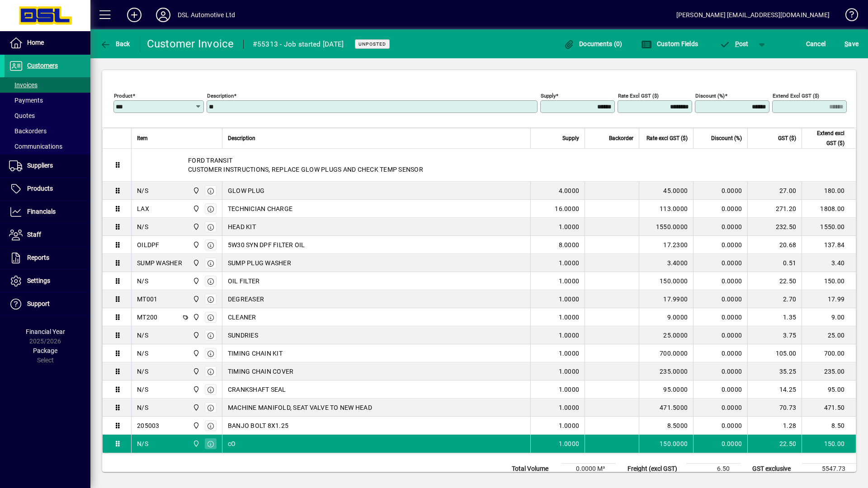 The width and height of the screenshot is (868, 488). What do you see at coordinates (163, 15) in the screenshot?
I see `button: Profile` at bounding box center [163, 15].